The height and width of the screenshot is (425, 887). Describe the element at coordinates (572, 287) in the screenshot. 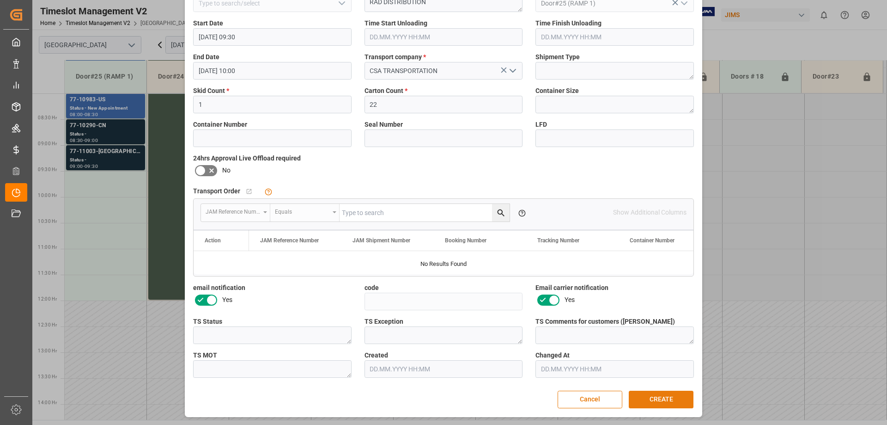

I see `span: Email carrier notification` at that location.